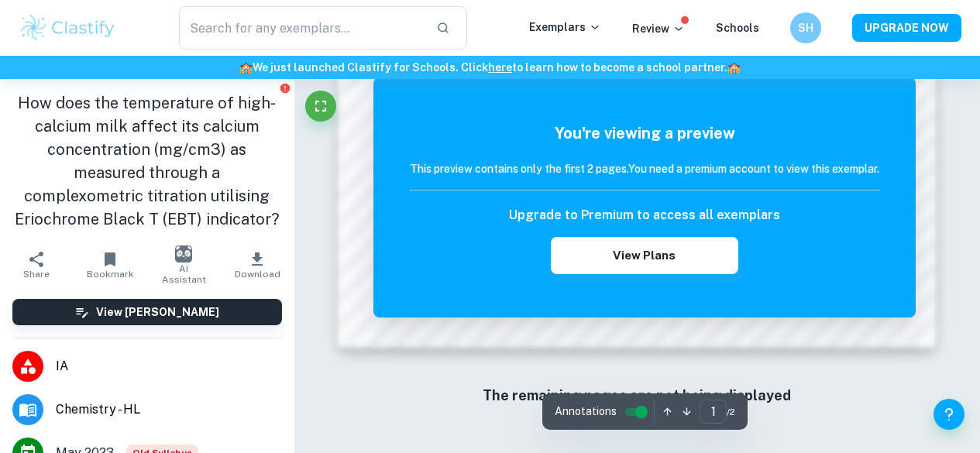 The height and width of the screenshot is (453, 980). I want to click on input: Search for any exemplars..., so click(302, 27).